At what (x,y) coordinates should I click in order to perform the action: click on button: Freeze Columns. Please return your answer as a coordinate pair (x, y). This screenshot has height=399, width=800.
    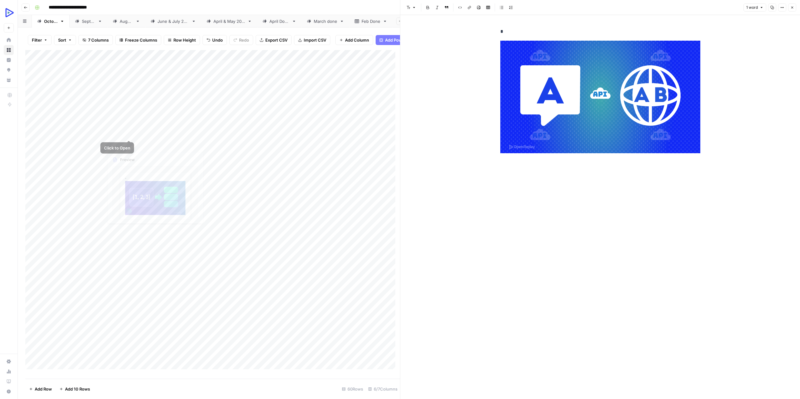
    Looking at the image, I should click on (138, 40).